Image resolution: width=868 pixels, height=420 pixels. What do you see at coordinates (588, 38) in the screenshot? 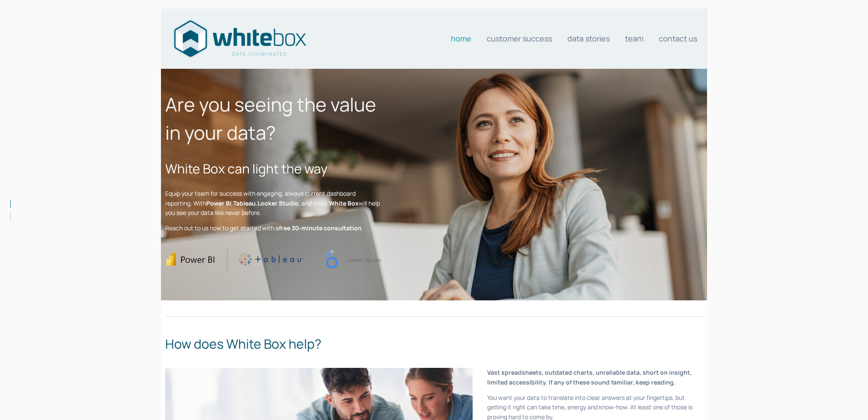
I see `a: Data stories` at bounding box center [588, 38].